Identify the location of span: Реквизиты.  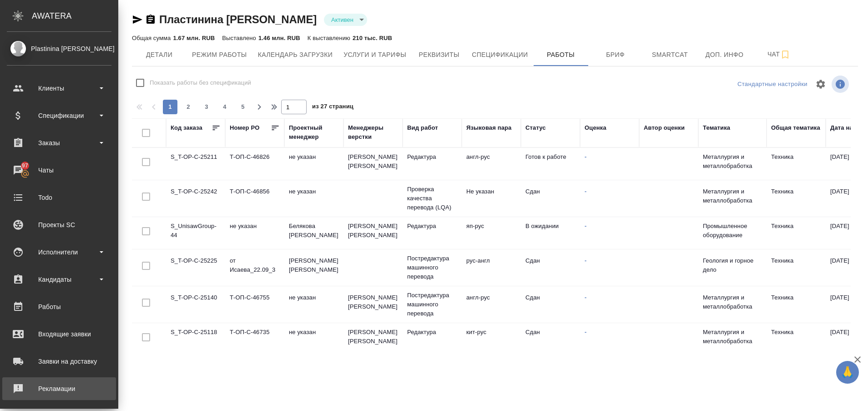
(439, 54).